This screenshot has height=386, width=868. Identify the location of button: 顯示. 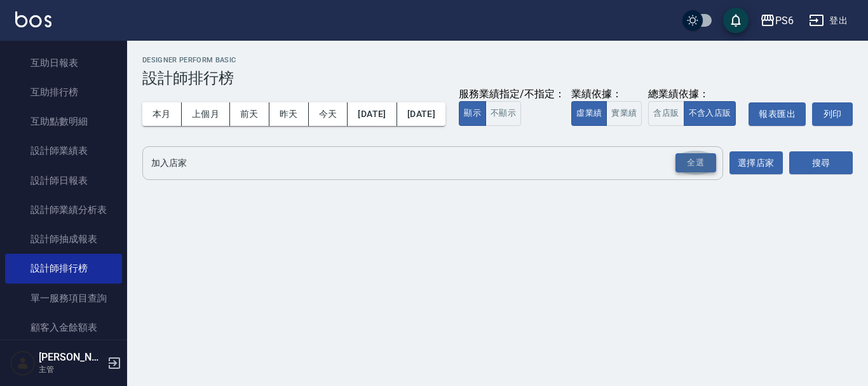
(472, 113).